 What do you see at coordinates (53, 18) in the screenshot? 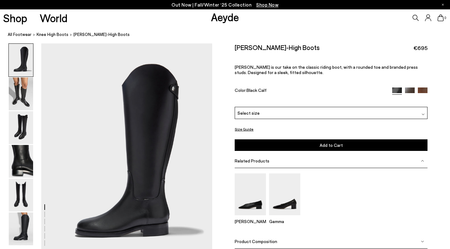
I see `a: World` at bounding box center [53, 18].